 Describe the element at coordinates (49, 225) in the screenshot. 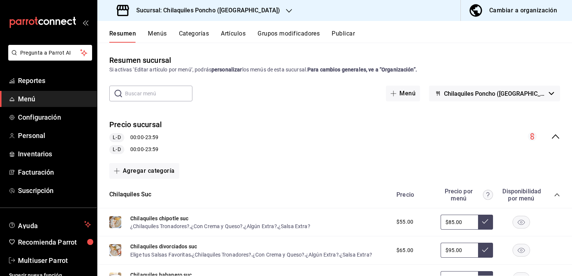

I see `span: Ayuda` at that location.